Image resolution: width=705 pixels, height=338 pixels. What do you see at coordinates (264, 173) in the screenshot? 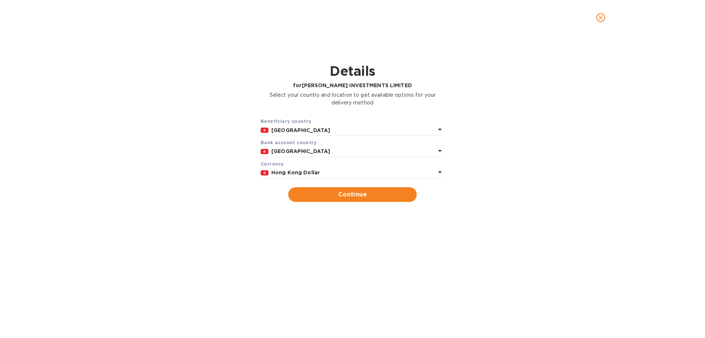
I see `img: HKD` at bounding box center [264, 173].